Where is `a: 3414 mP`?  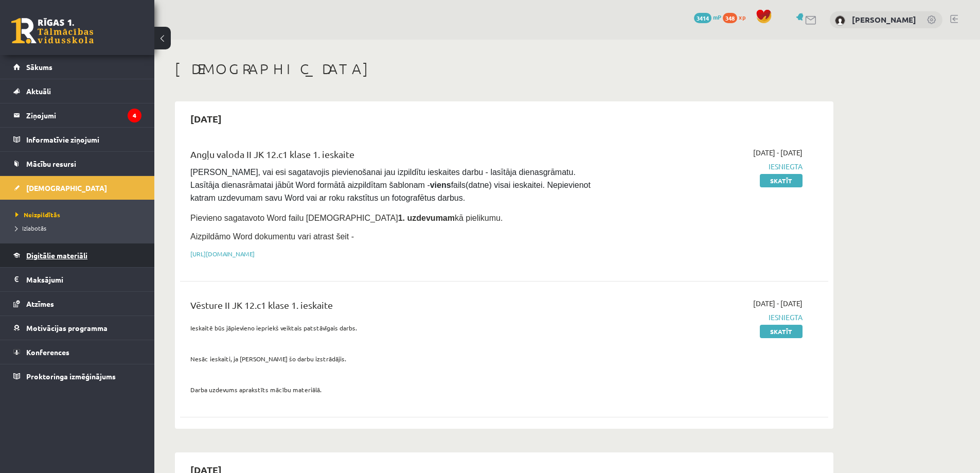
a: 3414 mP is located at coordinates (707, 17).